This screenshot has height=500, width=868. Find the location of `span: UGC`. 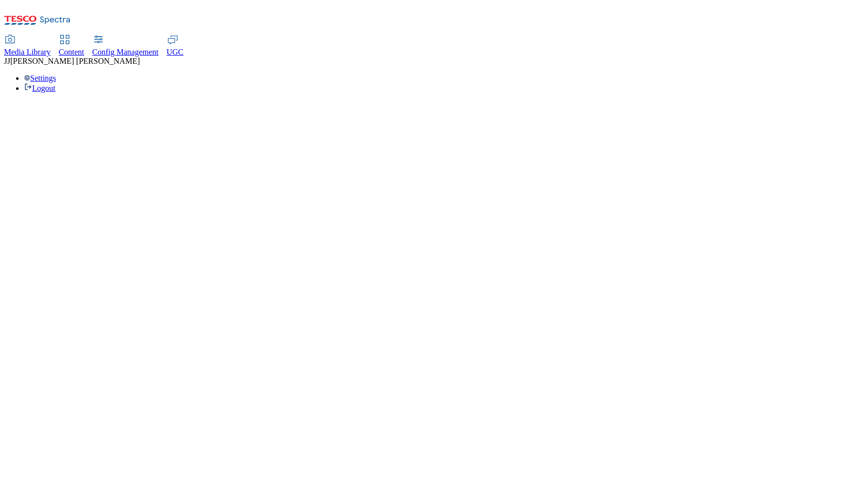

span: UGC is located at coordinates (175, 52).